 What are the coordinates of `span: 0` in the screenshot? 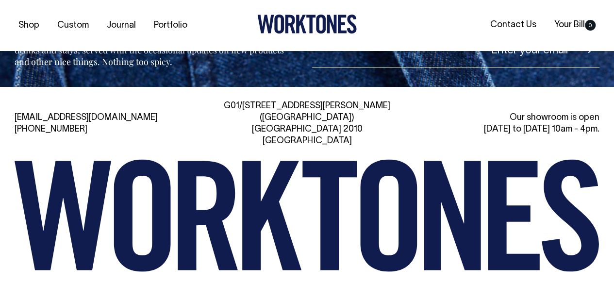 It's located at (590, 25).